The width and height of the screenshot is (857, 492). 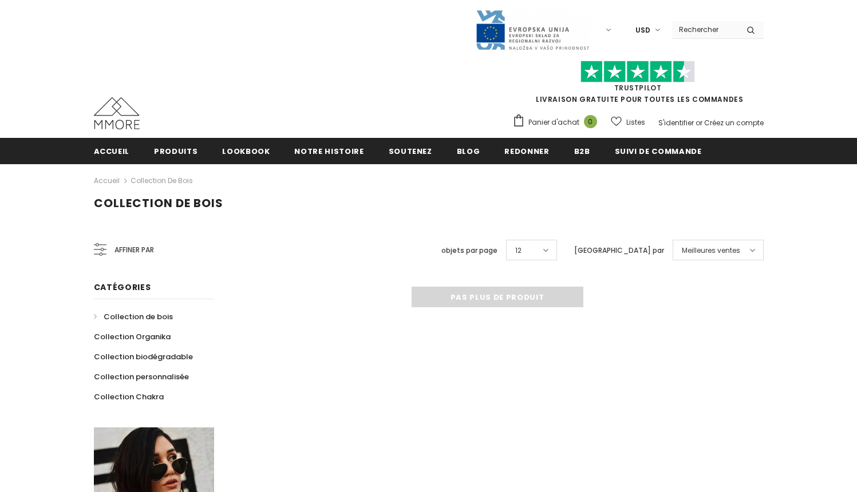 What do you see at coordinates (734, 123) in the screenshot?
I see `a: Créez un compte` at bounding box center [734, 123].